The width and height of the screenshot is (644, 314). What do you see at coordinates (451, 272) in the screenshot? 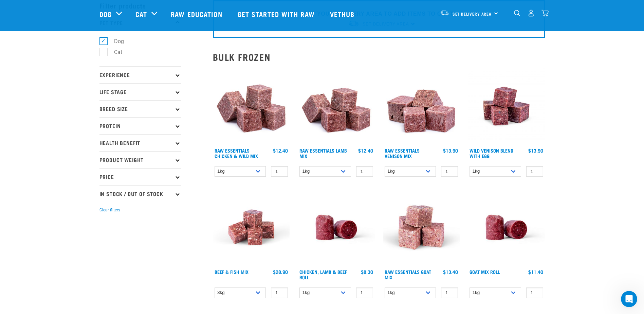
I see `div: $13.40` at bounding box center [451, 272].